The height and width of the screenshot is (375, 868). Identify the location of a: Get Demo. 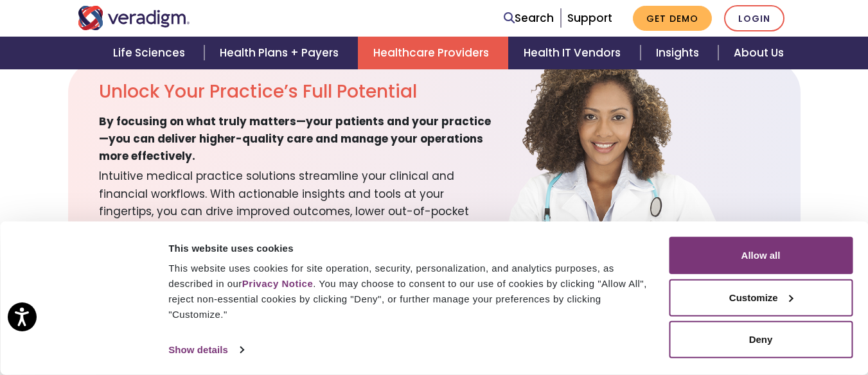
(671, 18).